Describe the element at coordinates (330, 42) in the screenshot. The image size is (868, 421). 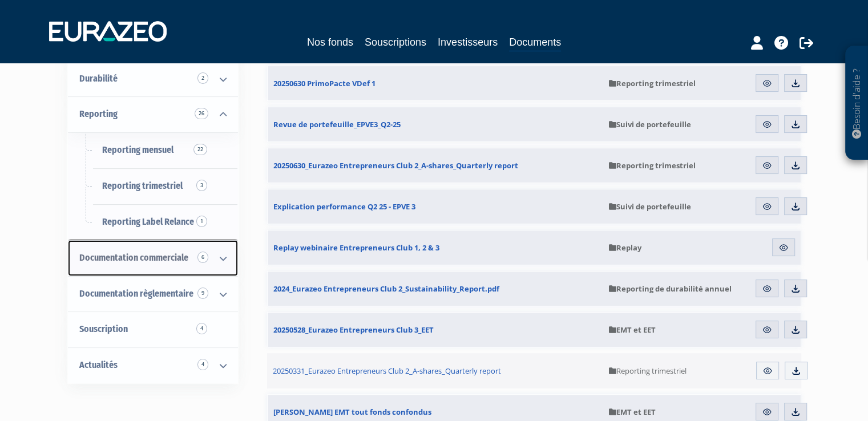
I see `a: Nos fonds` at that location.